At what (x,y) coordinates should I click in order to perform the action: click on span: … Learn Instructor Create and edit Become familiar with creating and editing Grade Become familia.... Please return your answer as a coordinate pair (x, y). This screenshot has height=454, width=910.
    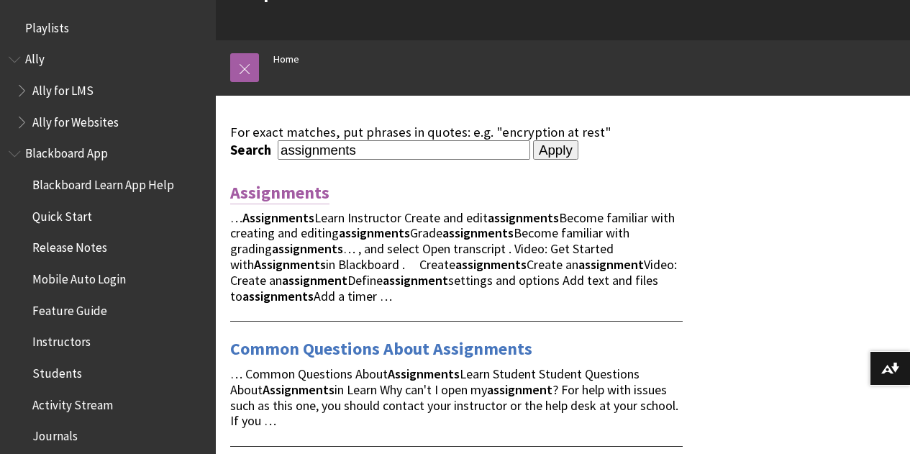
    Looking at the image, I should click on (453, 257).